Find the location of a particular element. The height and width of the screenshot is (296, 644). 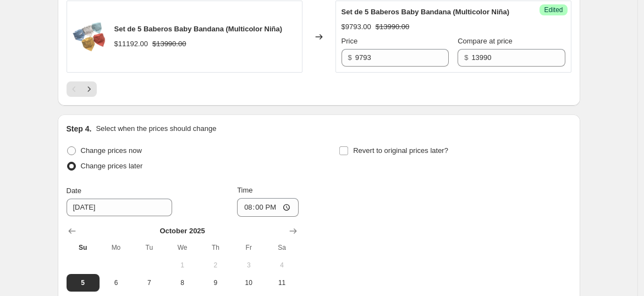

span: Date is located at coordinates (73, 190).